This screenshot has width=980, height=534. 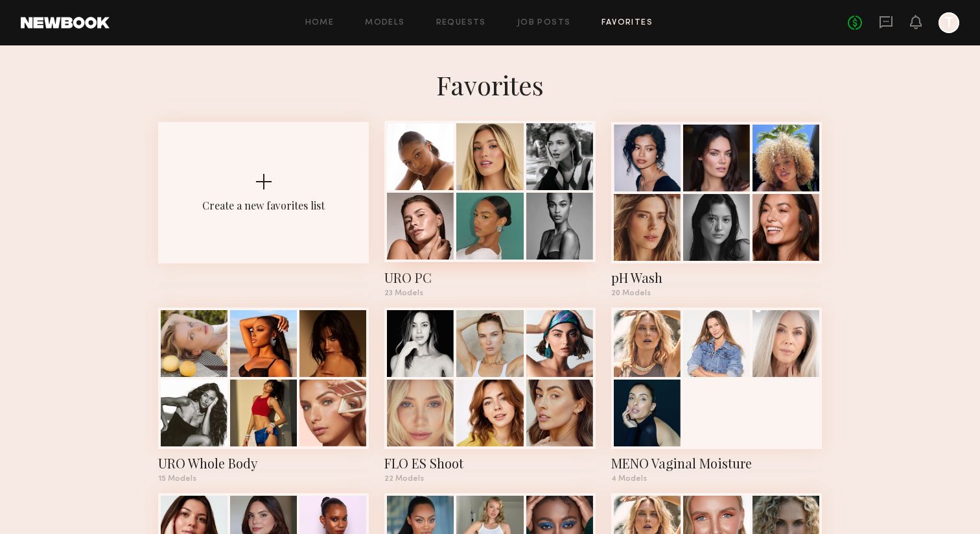 I want to click on div: MENO Vaginal Moisture, so click(x=717, y=463).